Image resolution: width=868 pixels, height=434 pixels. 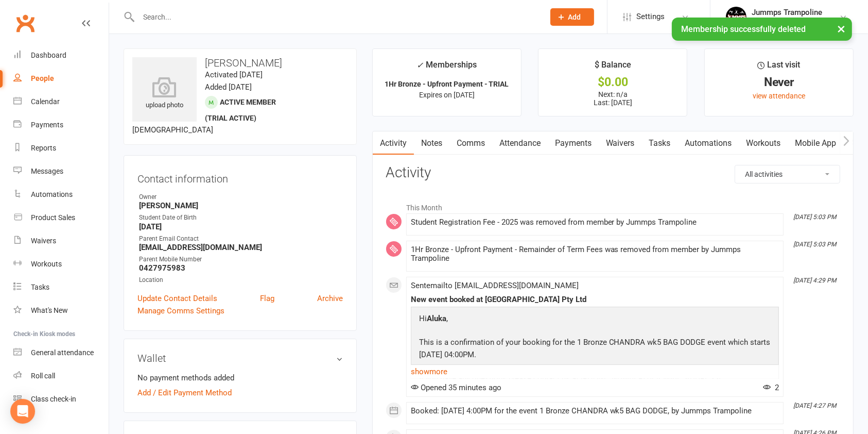 I want to click on div: Tasks, so click(x=40, y=287).